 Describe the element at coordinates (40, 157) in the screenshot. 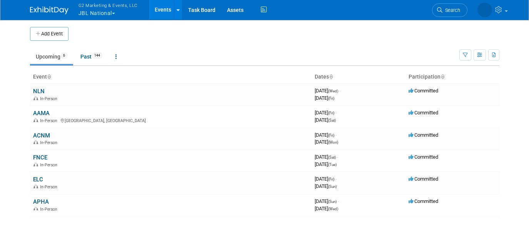

I see `a: FNCE` at that location.